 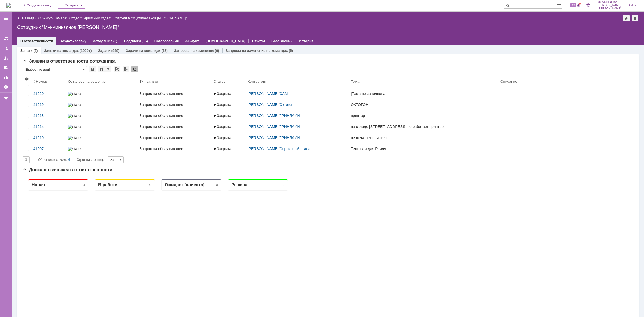 I want to click on div: Номер, so click(x=42, y=81).